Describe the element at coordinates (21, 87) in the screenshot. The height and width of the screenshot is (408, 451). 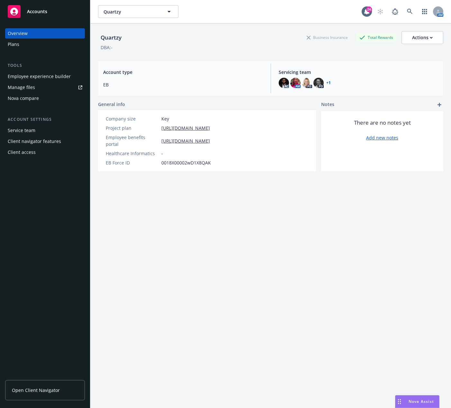
I see `div: Manage files` at that location.